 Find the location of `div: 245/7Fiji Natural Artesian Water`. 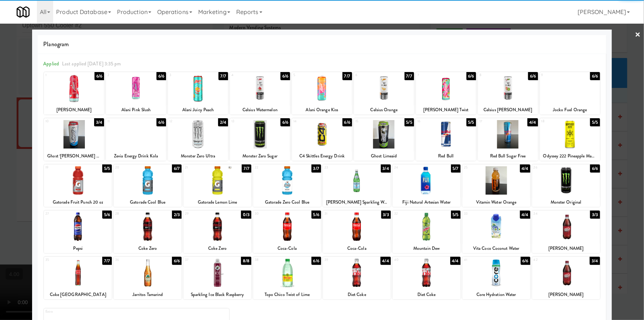

div: 245/7Fiji Natural Artesian Water is located at coordinates (426, 185).